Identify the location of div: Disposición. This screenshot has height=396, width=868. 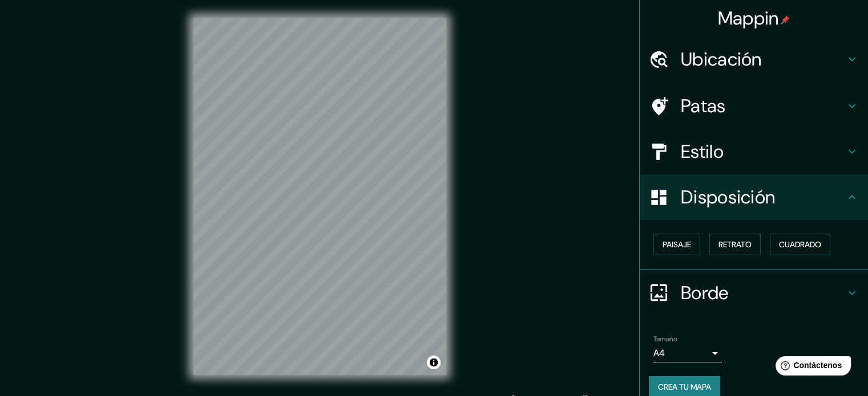
(754, 198).